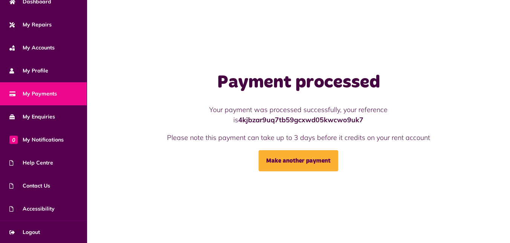 The image size is (510, 243). Describe the element at coordinates (14, 139) in the screenshot. I see `span: 0` at that location.